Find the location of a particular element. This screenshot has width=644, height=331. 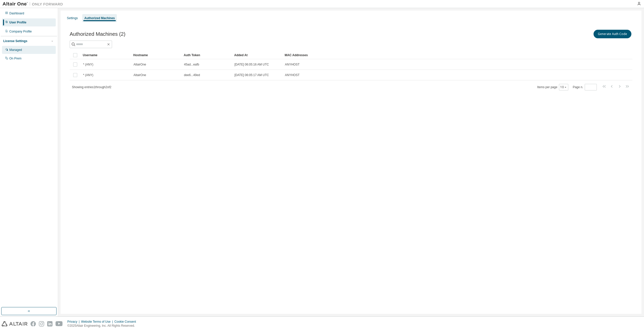

span: Items per page is located at coordinates (553, 87).